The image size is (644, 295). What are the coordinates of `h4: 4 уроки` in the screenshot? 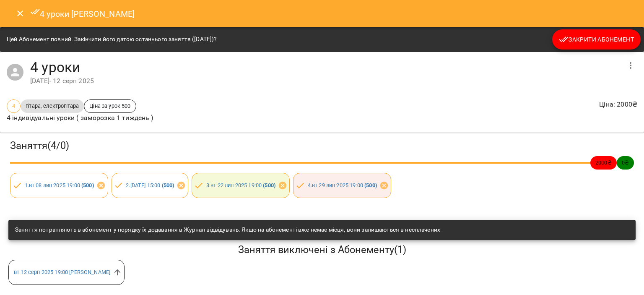 It's located at (325, 67).